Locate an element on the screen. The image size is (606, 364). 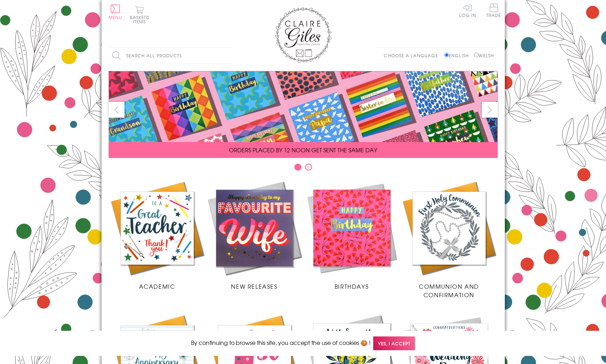
a: Communion and Confirmation is located at coordinates (449, 239).